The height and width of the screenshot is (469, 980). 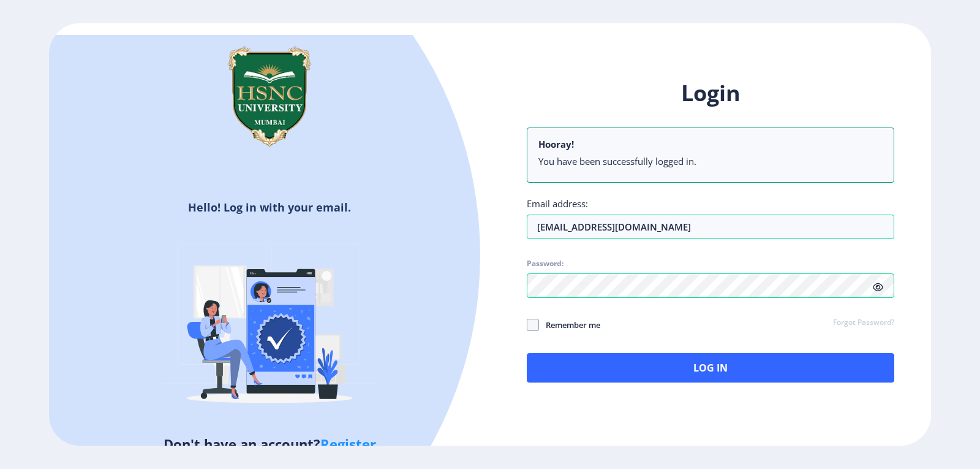 I want to click on input: Email address, so click(x=710, y=227).